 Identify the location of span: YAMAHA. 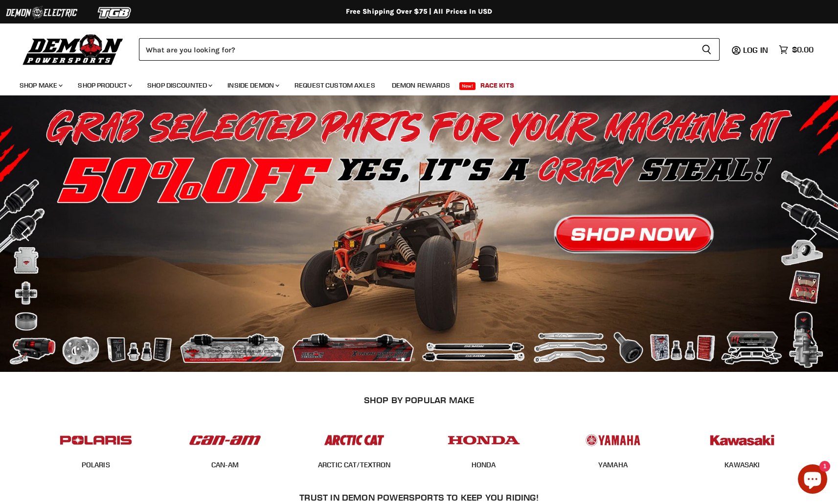
(612, 465).